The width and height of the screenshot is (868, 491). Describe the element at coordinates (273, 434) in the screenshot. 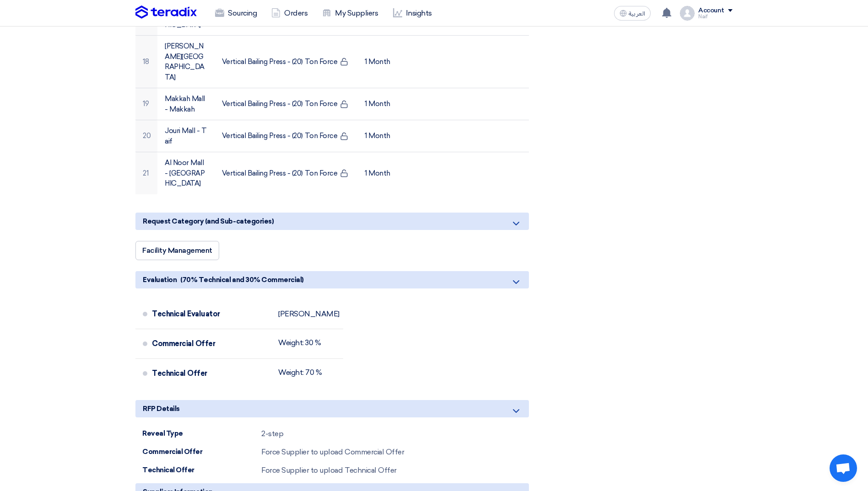

I see `div: 2-step` at that location.